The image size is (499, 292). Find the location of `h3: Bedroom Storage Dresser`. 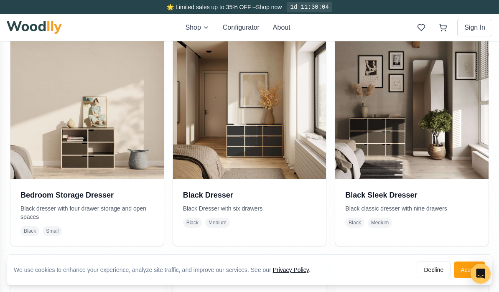

h3: Bedroom Storage Dresser is located at coordinates (87, 195).